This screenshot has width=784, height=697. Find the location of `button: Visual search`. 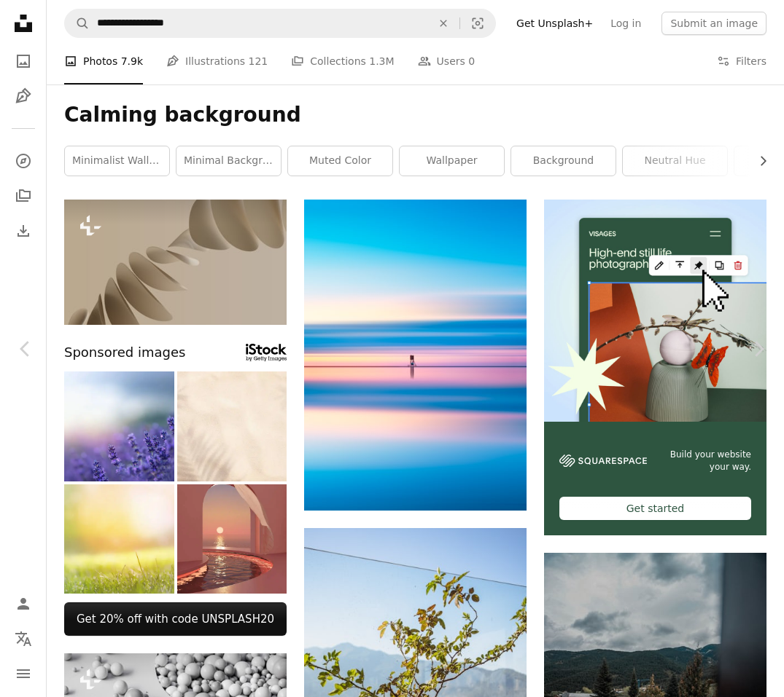

button: Visual search is located at coordinates (477, 23).